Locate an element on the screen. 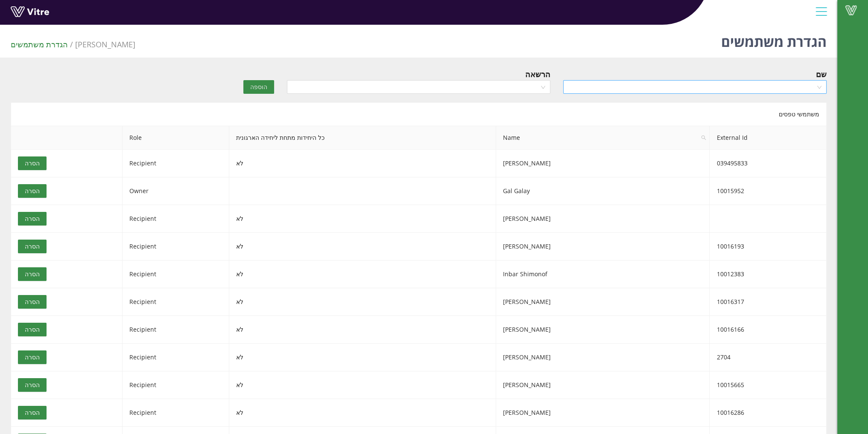  span: 2704 is located at coordinates (723, 357).